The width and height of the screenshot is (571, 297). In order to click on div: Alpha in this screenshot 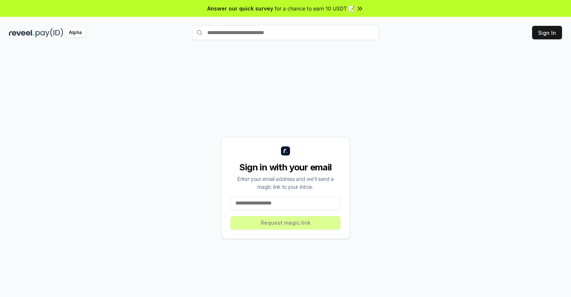, I will do `click(75, 33)`.